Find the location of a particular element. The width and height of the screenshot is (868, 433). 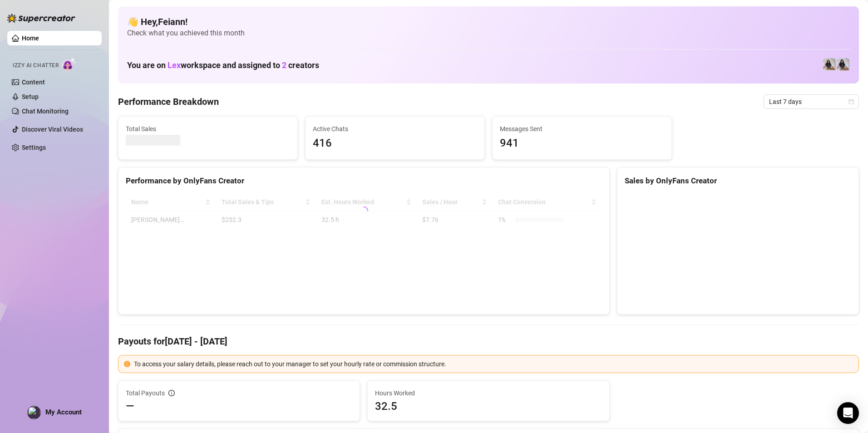

span: Total Payouts is located at coordinates (145, 393).